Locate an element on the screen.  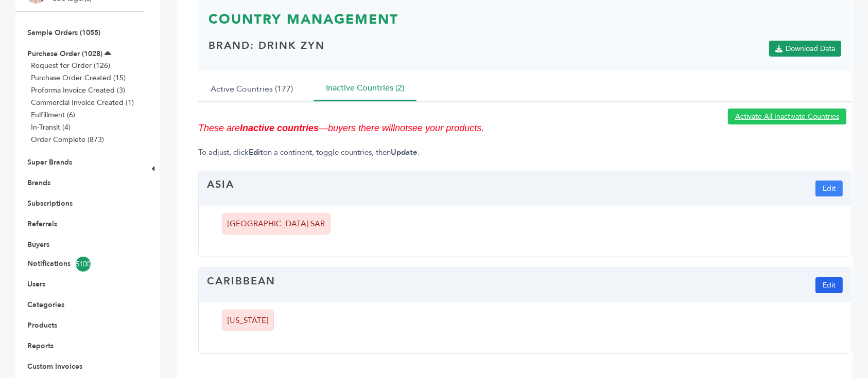
span: 5100 is located at coordinates (83, 264).